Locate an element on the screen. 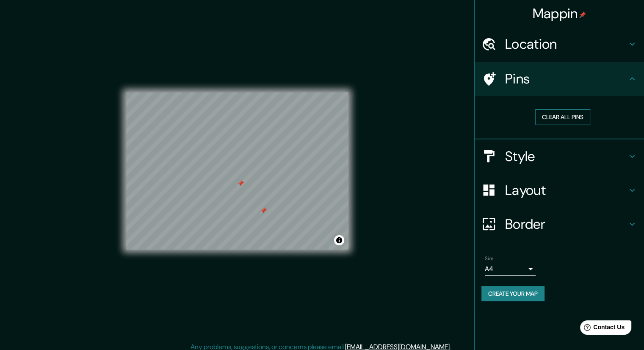  div: Location is located at coordinates (559, 44).